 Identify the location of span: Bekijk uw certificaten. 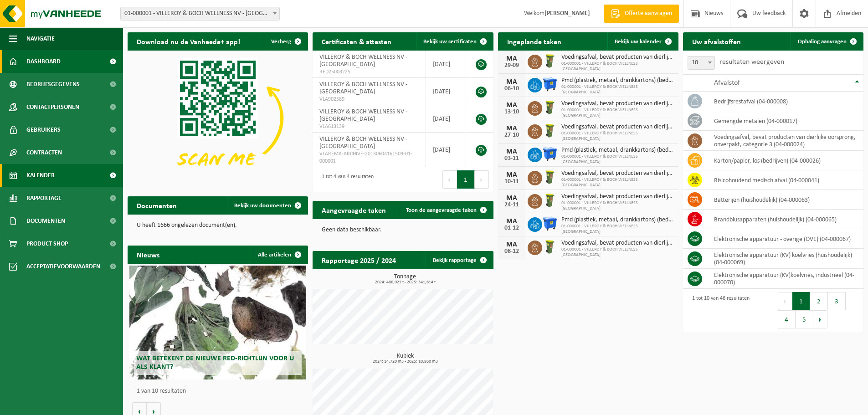
(450, 42).